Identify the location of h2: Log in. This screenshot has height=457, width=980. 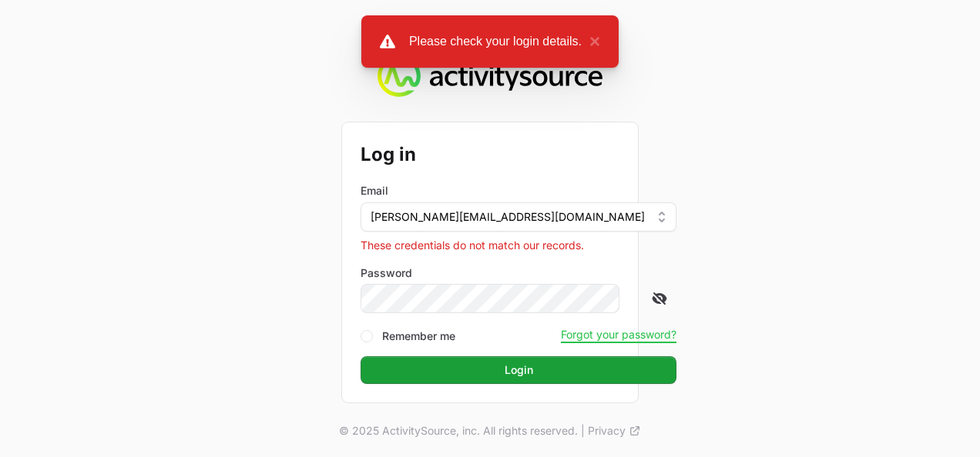
(518, 155).